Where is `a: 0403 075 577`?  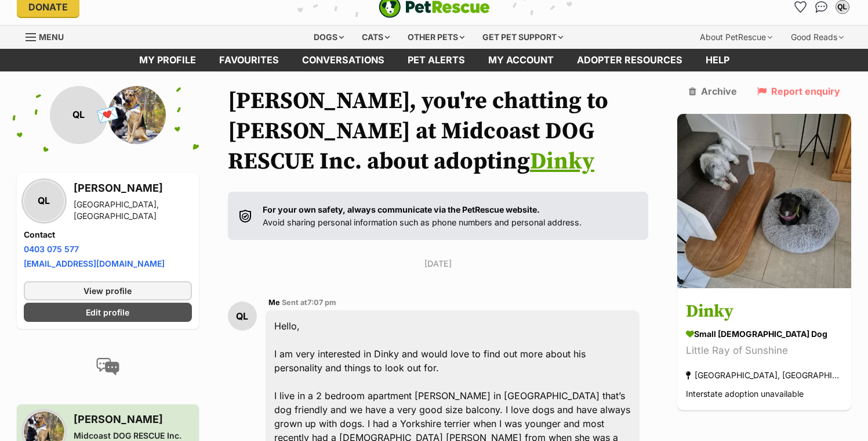
a: 0403 075 577 is located at coordinates (51, 249).